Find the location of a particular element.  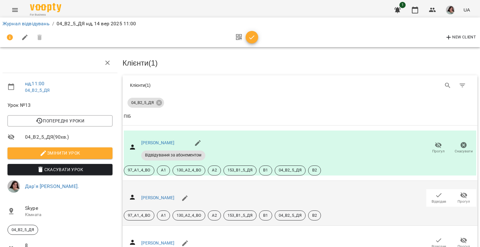

span: Скасувати is located at coordinates (464, 151).